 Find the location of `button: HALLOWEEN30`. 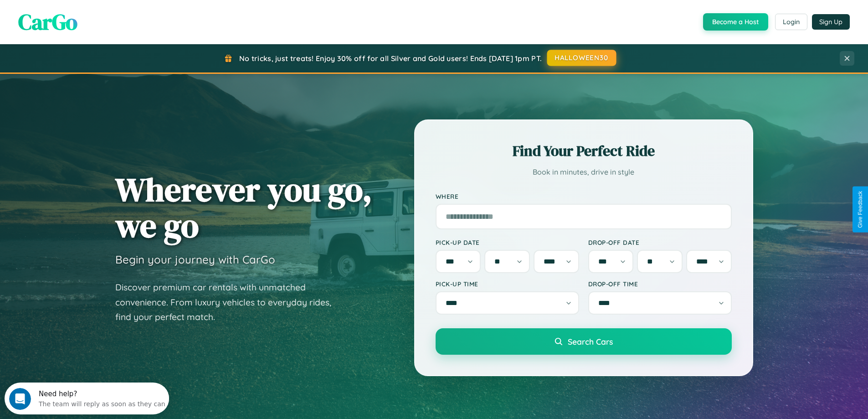

button: HALLOWEEN30 is located at coordinates (582, 58).